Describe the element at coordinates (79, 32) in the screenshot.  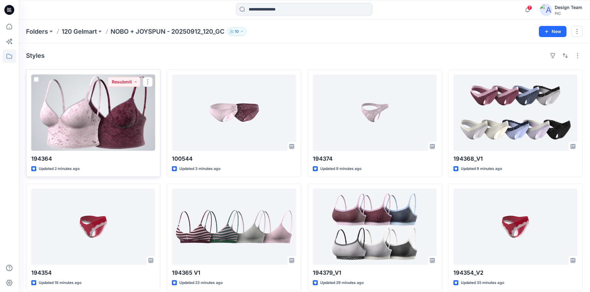
I see `p: 120 Gelmart` at that location.